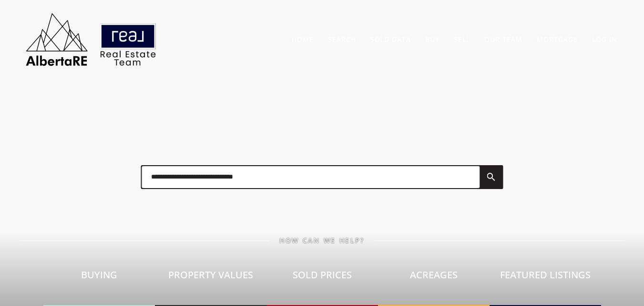 This screenshot has height=306, width=644. What do you see at coordinates (434, 274) in the screenshot?
I see `span: Acreages` at bounding box center [434, 274].